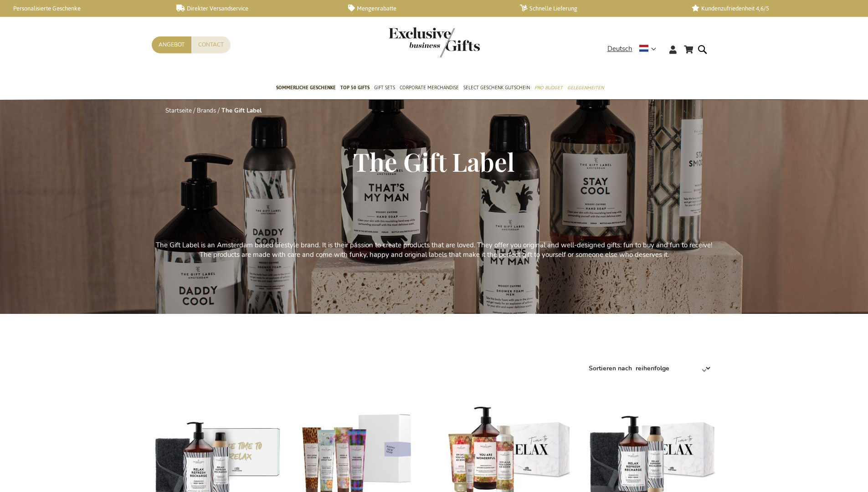 Image resolution: width=868 pixels, height=492 pixels. I want to click on span: Sommerliche geschenke, so click(306, 87).